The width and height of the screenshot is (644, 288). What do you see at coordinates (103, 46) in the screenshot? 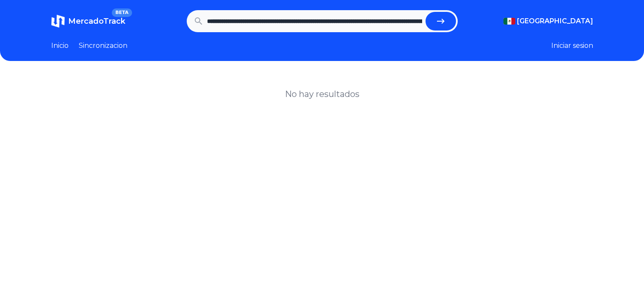
I see `a: Sincronizacion` at bounding box center [103, 46].